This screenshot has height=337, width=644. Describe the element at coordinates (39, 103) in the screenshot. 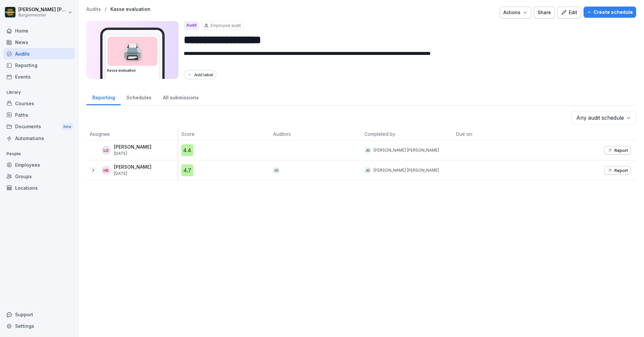

I see `a: Courses` at that location.